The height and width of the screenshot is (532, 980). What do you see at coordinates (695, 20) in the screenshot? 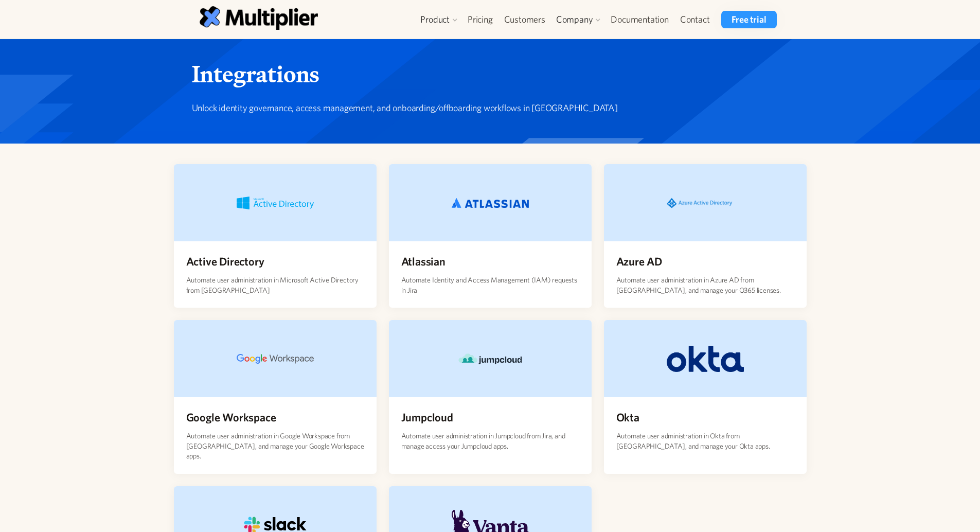
I see `a: Contact` at bounding box center [695, 20].